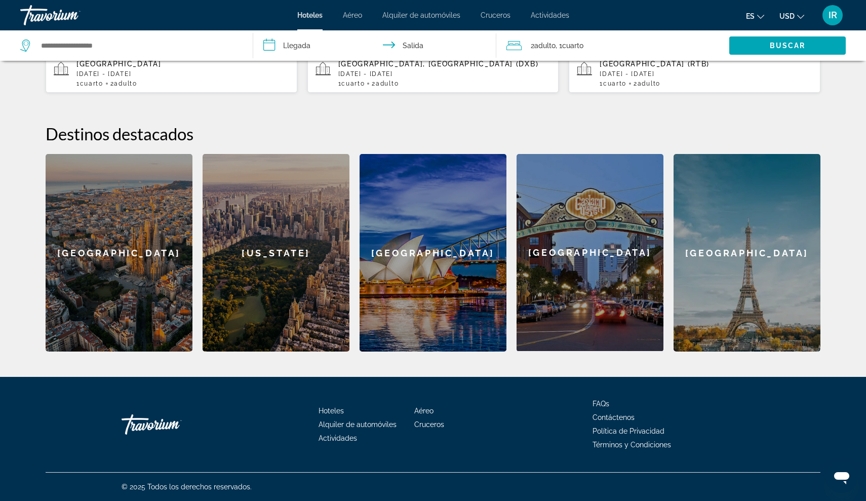 The height and width of the screenshot is (501, 866). I want to click on button: Check in and out dates, so click(375, 46).